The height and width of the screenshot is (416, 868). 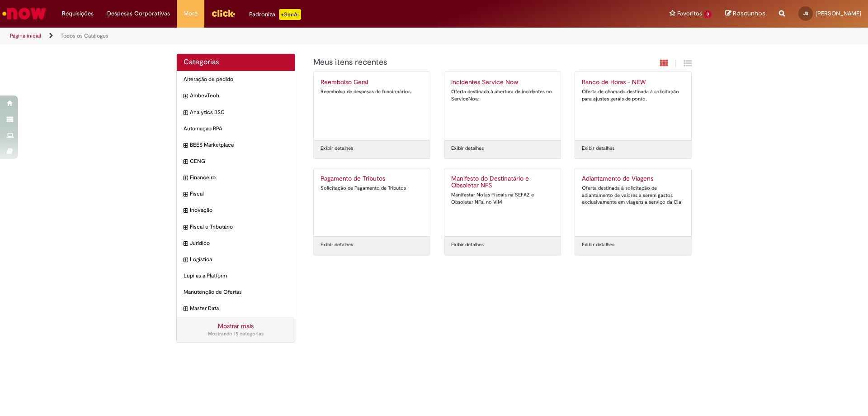 What do you see at coordinates (138, 14) in the screenshot?
I see `span: Despesas Corporativas` at bounding box center [138, 14].